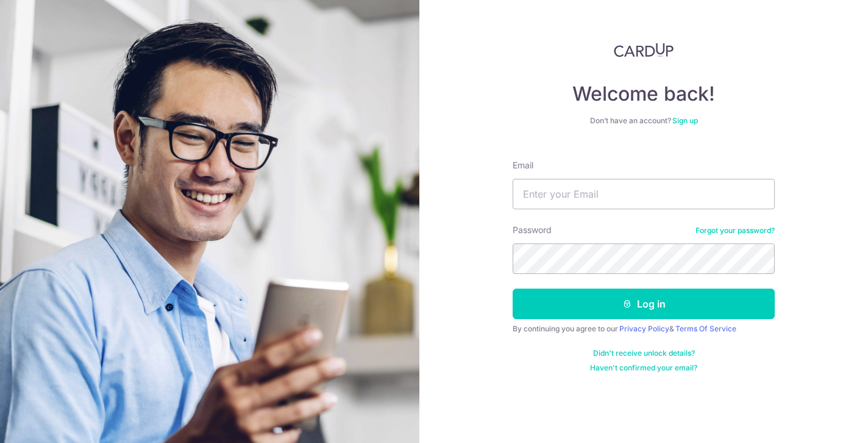 The image size is (868, 443). What do you see at coordinates (644, 353) in the screenshot?
I see `a: Didn't receive unlock details?` at bounding box center [644, 353].